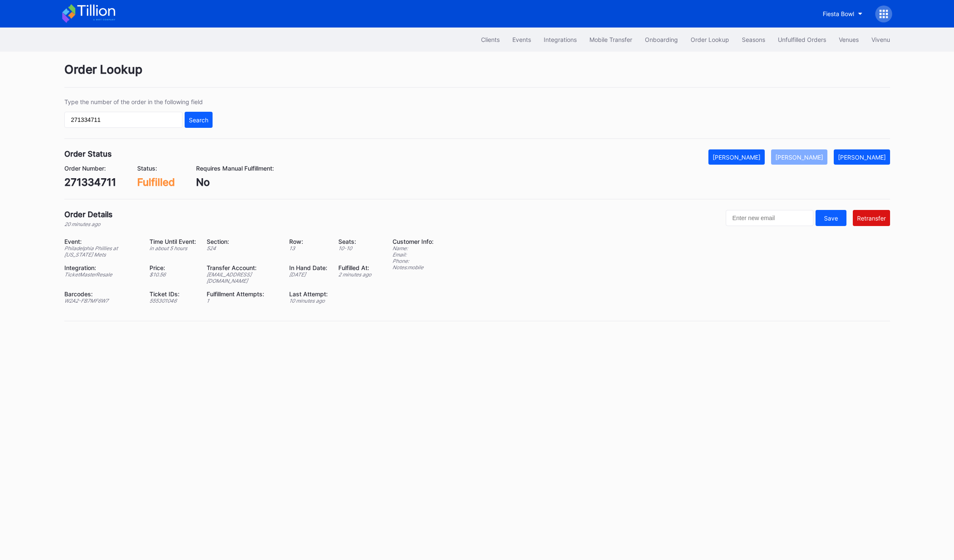 This screenshot has height=560, width=954. What do you see at coordinates (490, 39) in the screenshot?
I see `button: Clients` at bounding box center [490, 39].